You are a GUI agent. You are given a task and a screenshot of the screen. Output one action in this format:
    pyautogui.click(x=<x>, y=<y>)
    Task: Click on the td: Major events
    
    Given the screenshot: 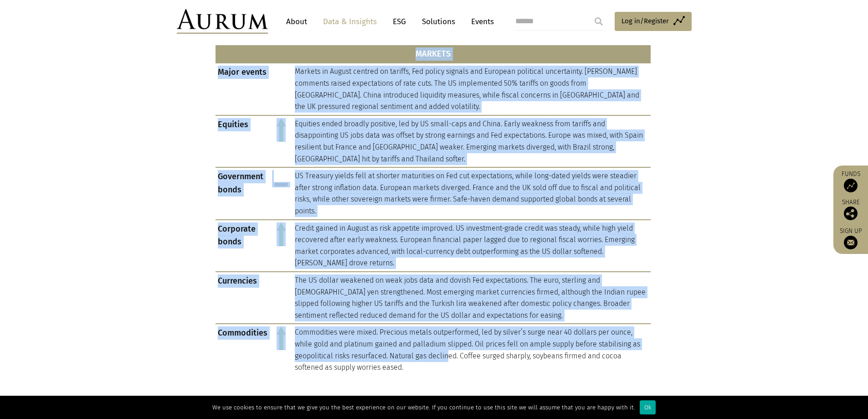 What is the action you would take?
    pyautogui.click(x=243, y=89)
    